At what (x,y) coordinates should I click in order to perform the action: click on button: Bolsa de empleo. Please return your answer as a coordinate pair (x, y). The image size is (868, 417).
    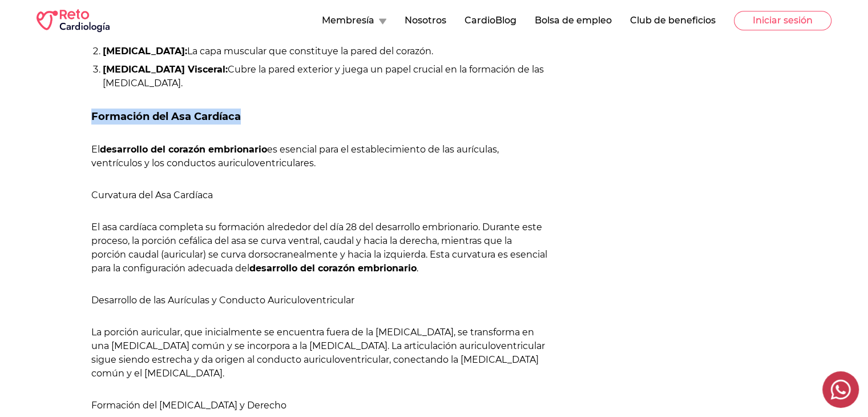
    Looking at the image, I should click on (573, 21).